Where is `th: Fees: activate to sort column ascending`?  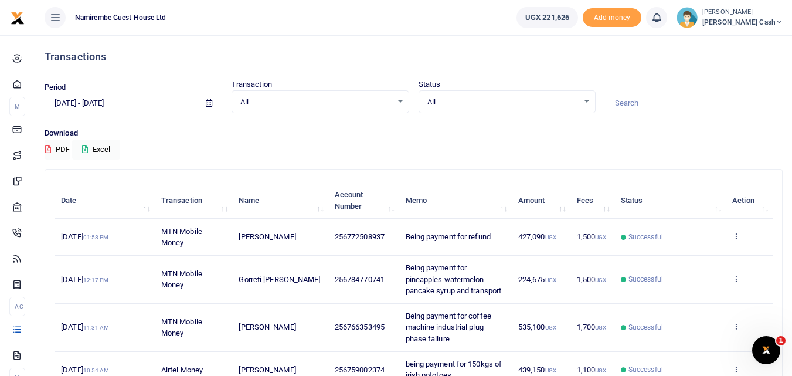 th: Fees: activate to sort column ascending is located at coordinates (592, 201).